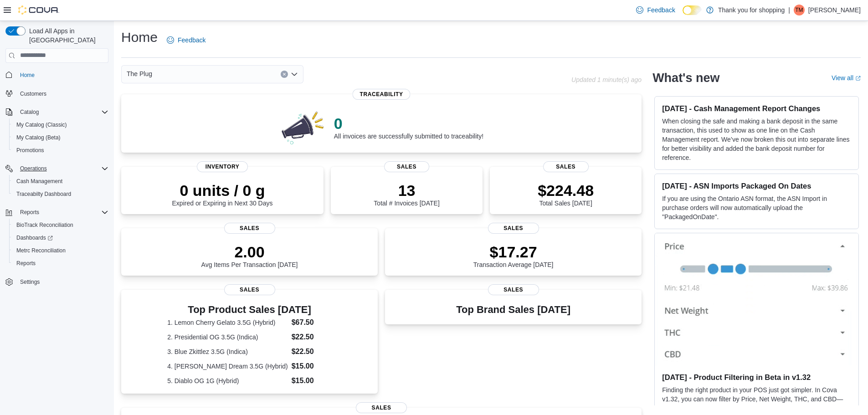 This screenshot has height=415, width=868. What do you see at coordinates (799, 10) in the screenshot?
I see `span: TM` at bounding box center [799, 10].